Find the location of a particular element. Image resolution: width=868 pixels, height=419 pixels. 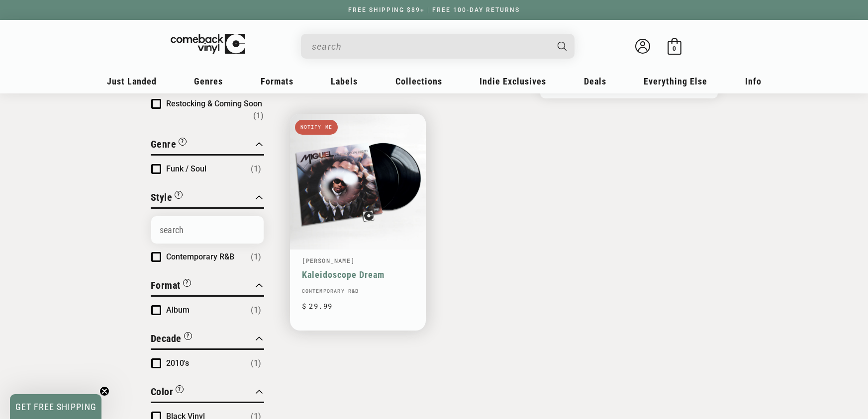

span: Genres is located at coordinates (209, 81).